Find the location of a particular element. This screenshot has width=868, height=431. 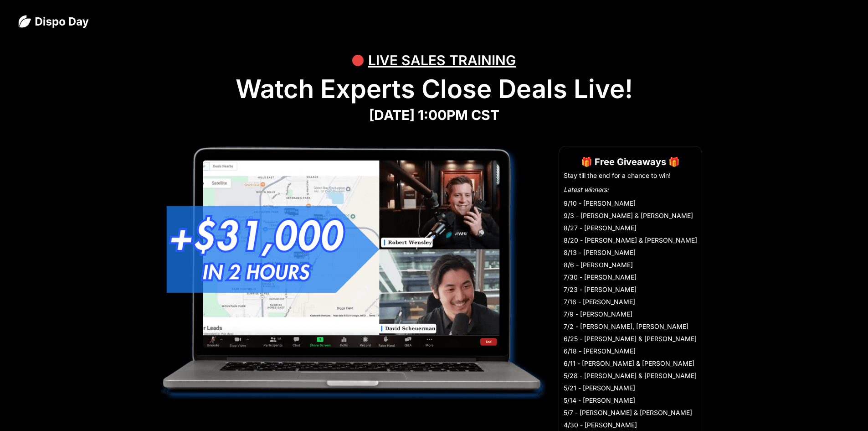

strong: 🎁 Free Giveaways 🎁 is located at coordinates (630, 162).